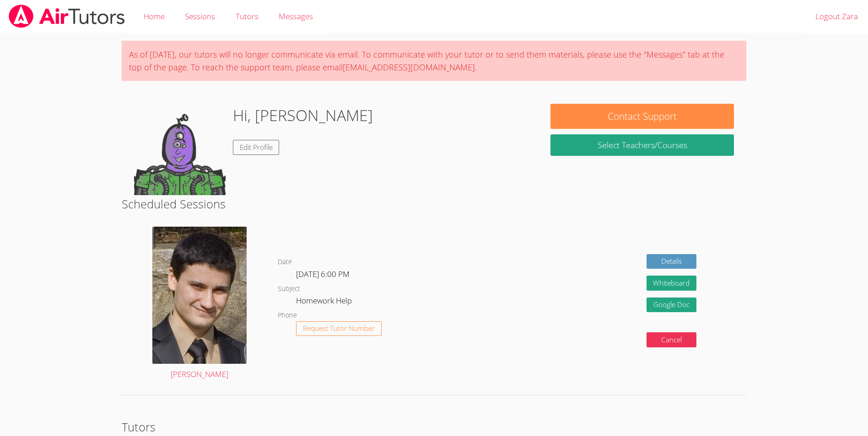 Image resolution: width=868 pixels, height=436 pixels. Describe the element at coordinates (180, 150) in the screenshot. I see `img: default.png` at that location.